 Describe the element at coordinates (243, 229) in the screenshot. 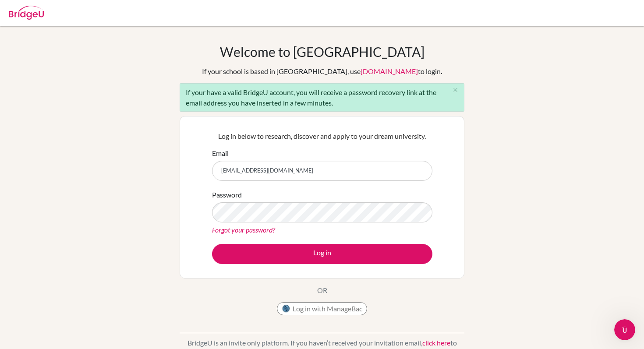

I see `a: Forgot your password?` at that location.